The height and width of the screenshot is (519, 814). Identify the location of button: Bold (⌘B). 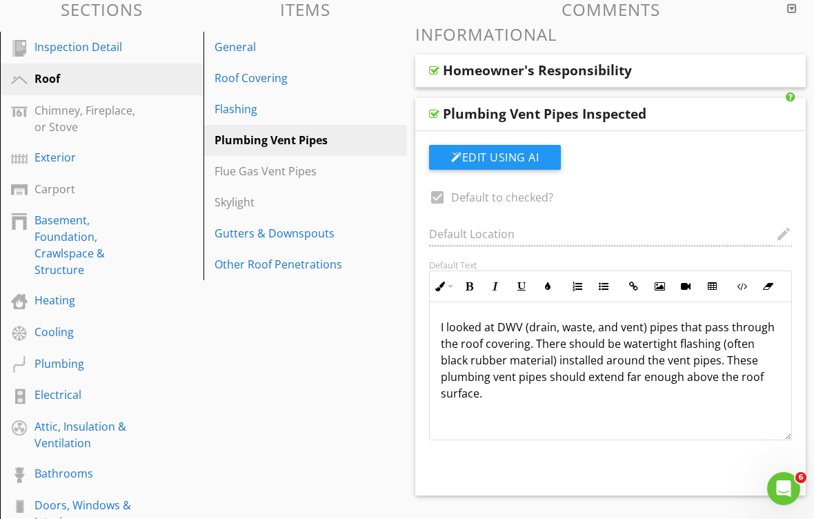
(469, 286).